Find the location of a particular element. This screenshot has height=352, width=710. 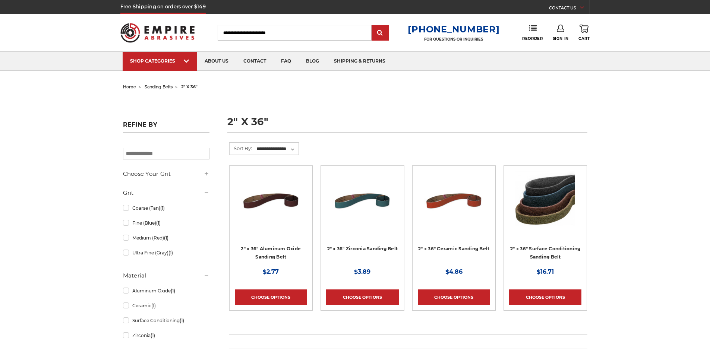

a: Medium (Red) is located at coordinates (166, 238).